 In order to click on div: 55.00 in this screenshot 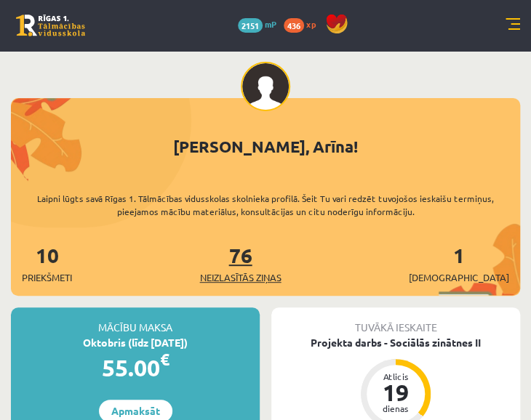, I will do `click(135, 368)`.